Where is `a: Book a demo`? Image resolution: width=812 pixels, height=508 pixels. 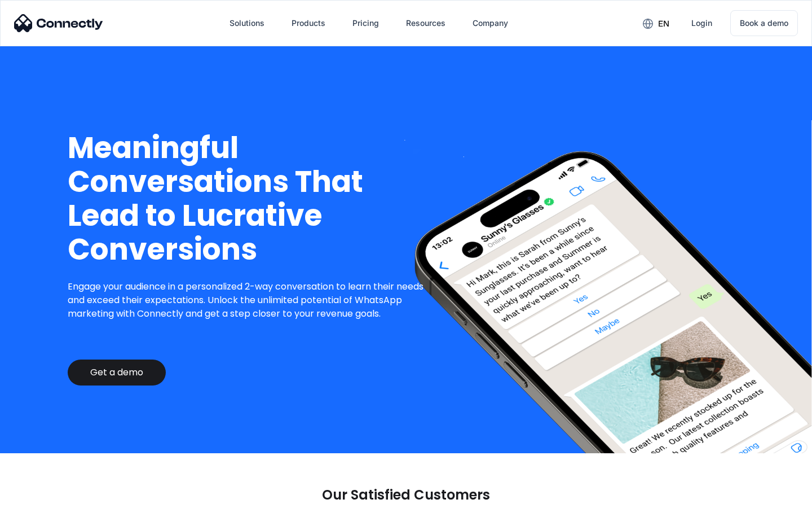
a: Book a demo is located at coordinates (765, 23).